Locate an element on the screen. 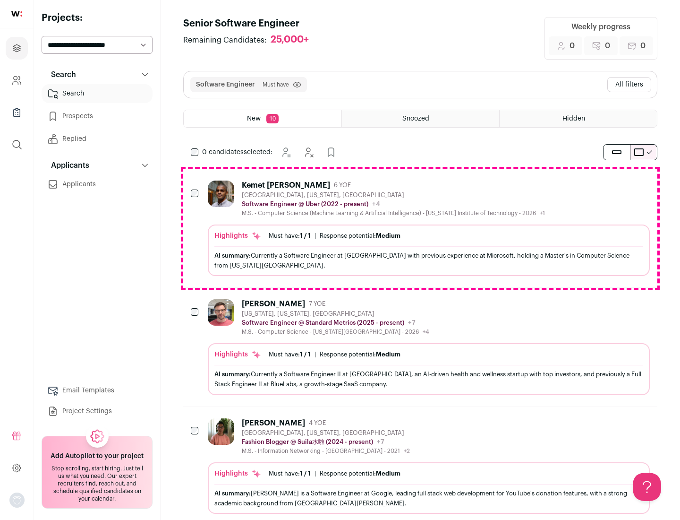 The width and height of the screenshot is (680, 520). h2: Add Autopilot to your project is located at coordinates (97, 456).